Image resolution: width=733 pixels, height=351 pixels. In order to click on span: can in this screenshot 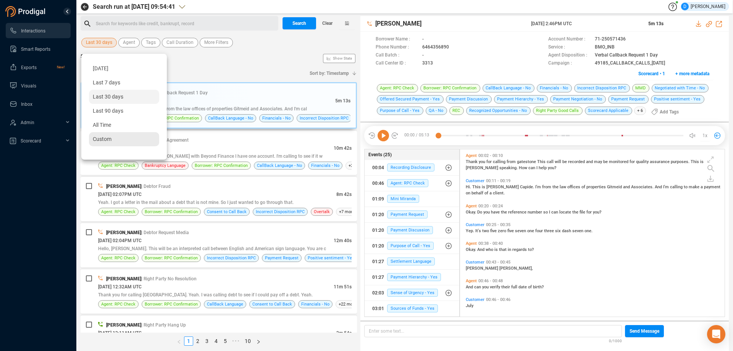, I will do `click(555, 212)`.